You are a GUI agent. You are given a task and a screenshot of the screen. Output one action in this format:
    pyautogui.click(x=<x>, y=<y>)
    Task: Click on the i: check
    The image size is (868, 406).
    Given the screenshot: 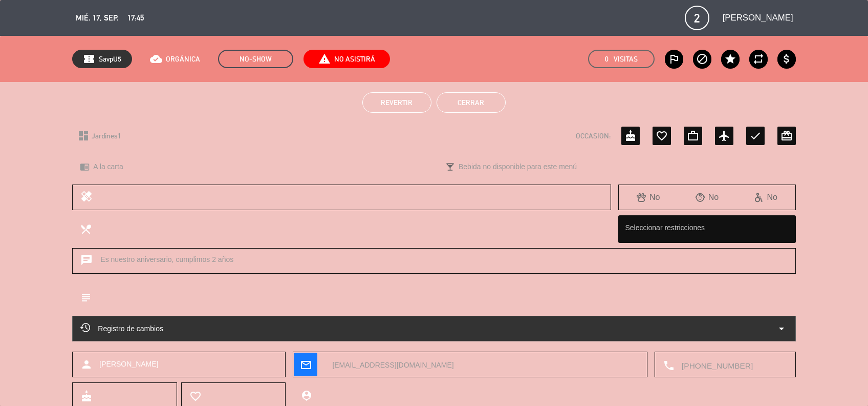 What is the action you would take?
    pyautogui.click(x=755, y=136)
    